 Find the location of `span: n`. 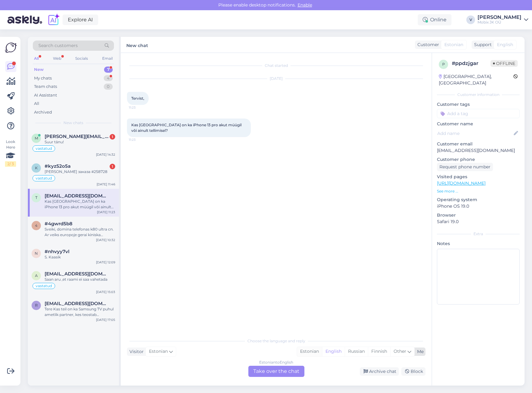

span: n is located at coordinates (36, 253).